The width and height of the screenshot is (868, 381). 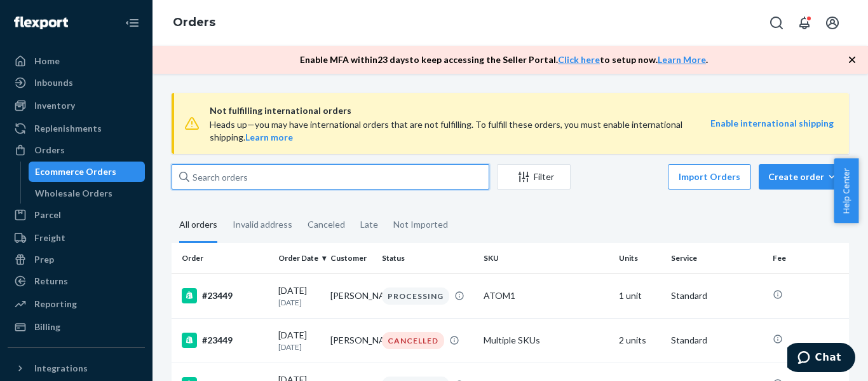 I want to click on div: Late, so click(x=369, y=225).